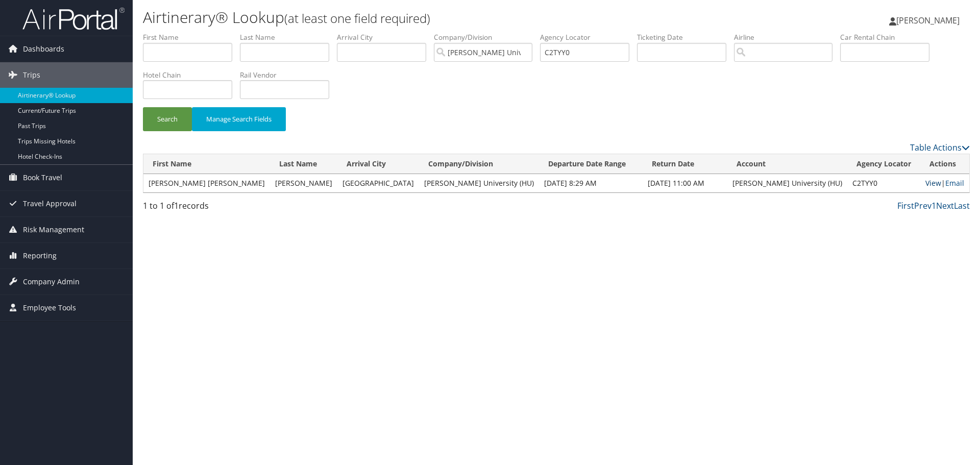 The image size is (980, 465). Describe the element at coordinates (357, 18) in the screenshot. I see `small: (at least one field required)` at that location.